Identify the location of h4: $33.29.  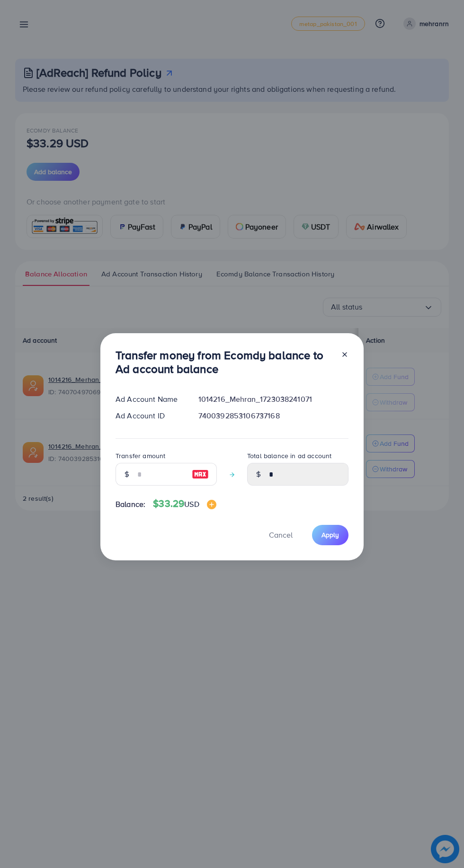
(184, 504).